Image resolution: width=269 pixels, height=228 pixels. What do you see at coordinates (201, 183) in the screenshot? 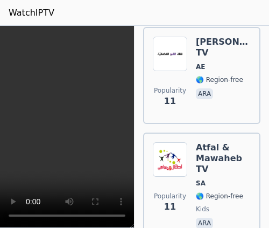
I see `span: SA` at bounding box center [201, 183].